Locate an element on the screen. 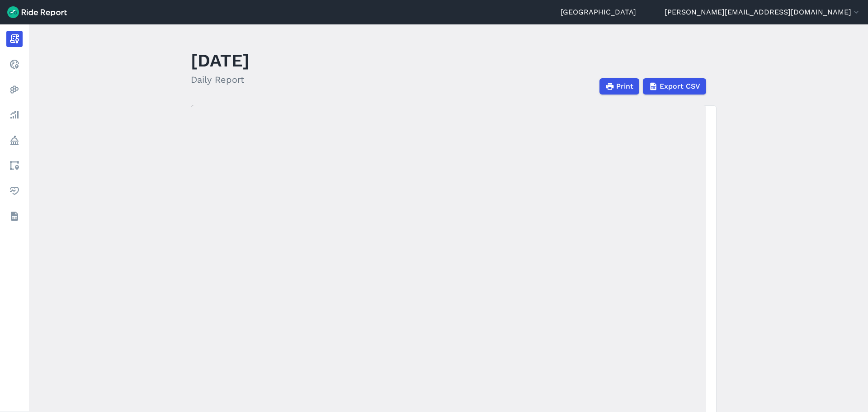 The image size is (868, 412). a: Report is located at coordinates (14, 39).